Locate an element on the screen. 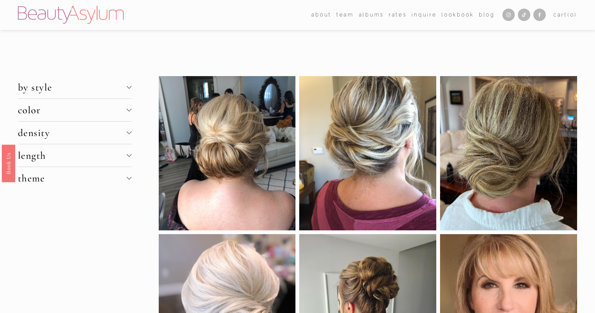  button: by style is located at coordinates (75, 87).